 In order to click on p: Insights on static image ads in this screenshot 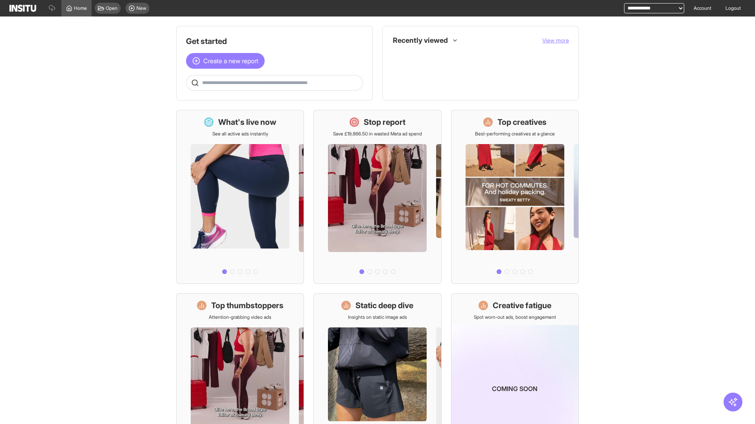, I will do `click(377, 318)`.